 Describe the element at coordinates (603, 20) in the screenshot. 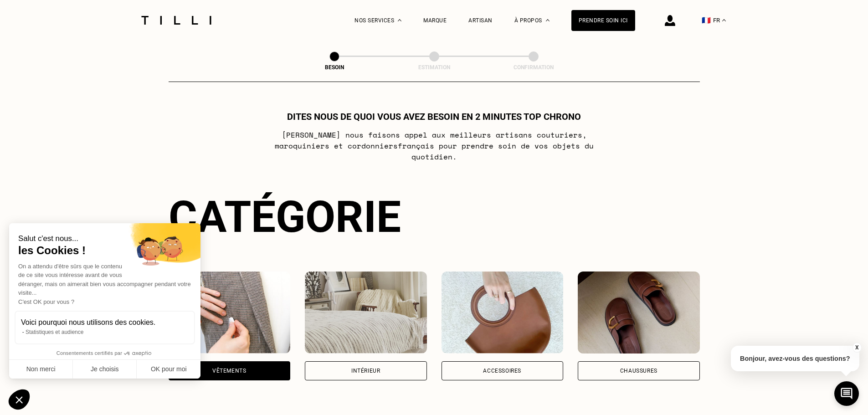

I see `a: Prendre soin ici` at that location.